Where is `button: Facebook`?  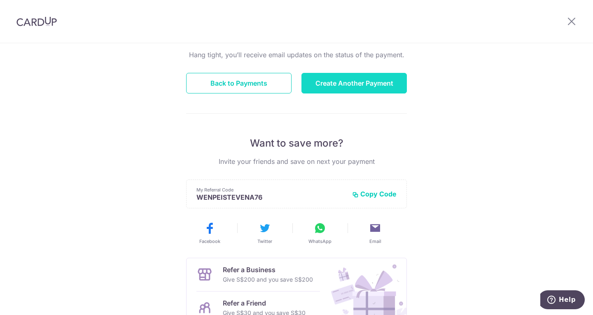 button: Facebook is located at coordinates (210, 233).